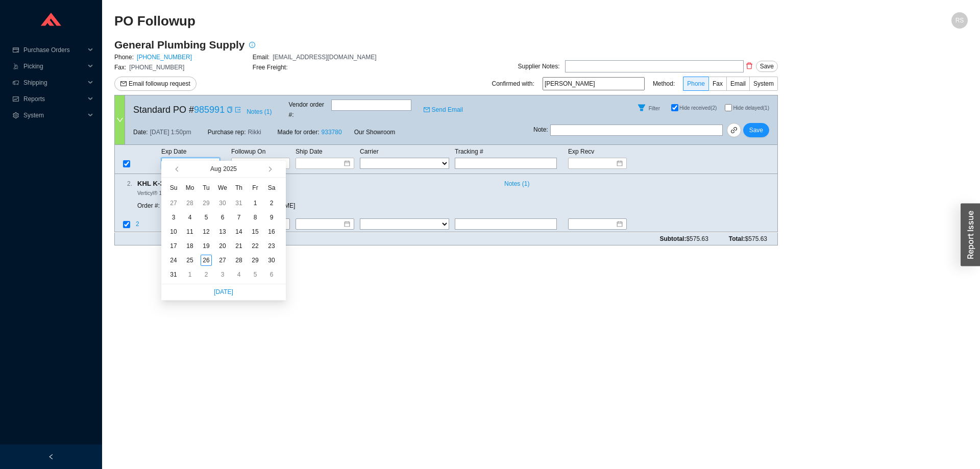  What do you see at coordinates (255, 246) in the screenshot?
I see `td: 2025-08-22` at bounding box center [255, 246].